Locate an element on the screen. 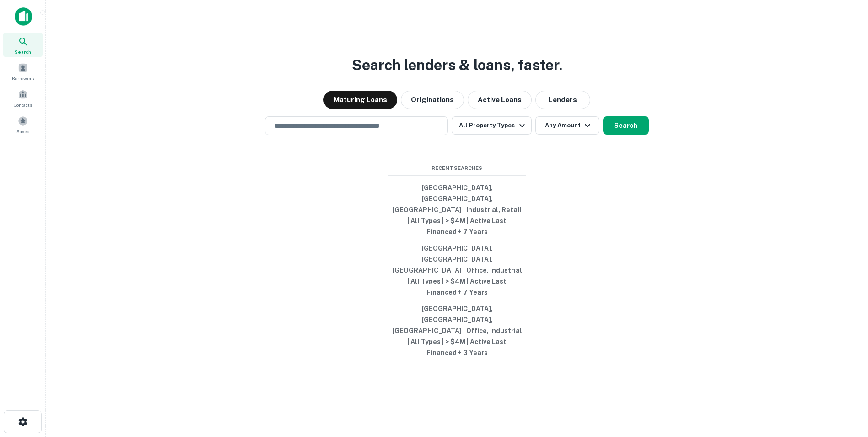  button: Active Loans is located at coordinates (500, 100).